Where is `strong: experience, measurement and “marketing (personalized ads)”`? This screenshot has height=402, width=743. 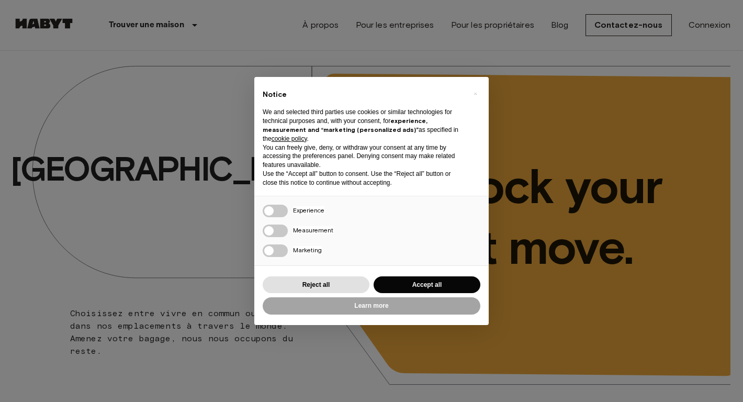
strong: experience, measurement and “marketing (personalized ads)” is located at coordinates (345, 125).